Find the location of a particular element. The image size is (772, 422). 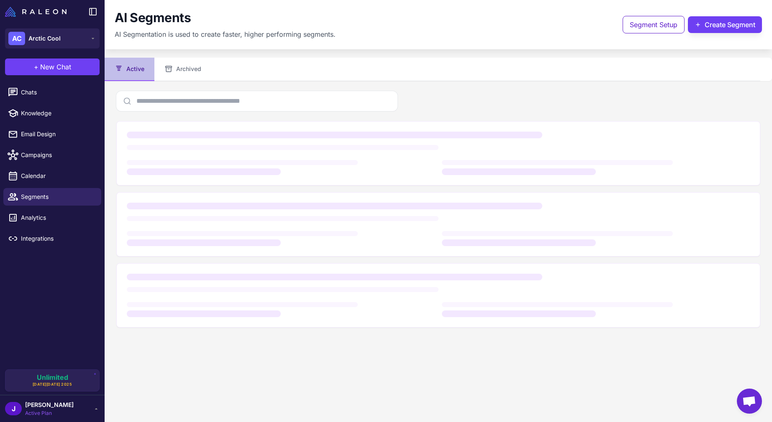

div: J is located at coordinates (13, 409).